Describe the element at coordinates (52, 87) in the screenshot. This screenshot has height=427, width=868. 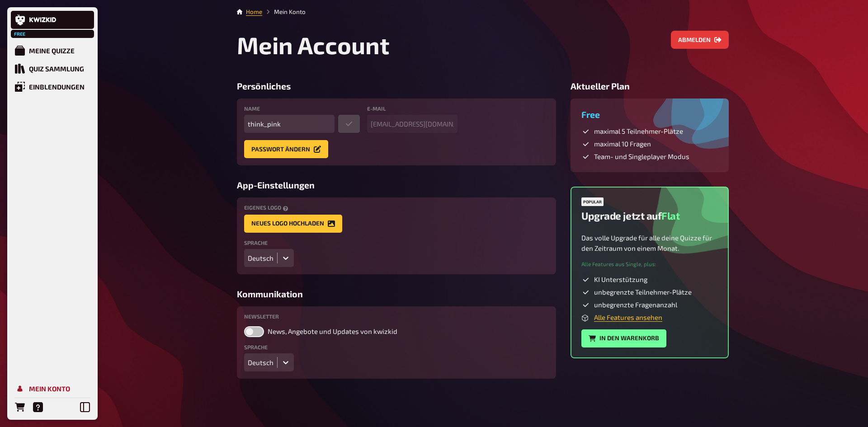
I see `a: Einblendungen` at that location.